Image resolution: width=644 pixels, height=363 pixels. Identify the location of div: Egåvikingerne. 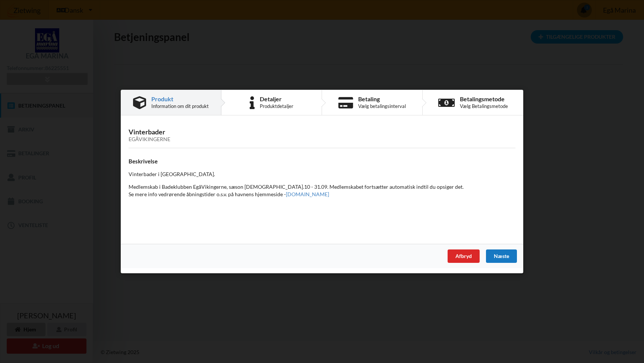
(322, 139).